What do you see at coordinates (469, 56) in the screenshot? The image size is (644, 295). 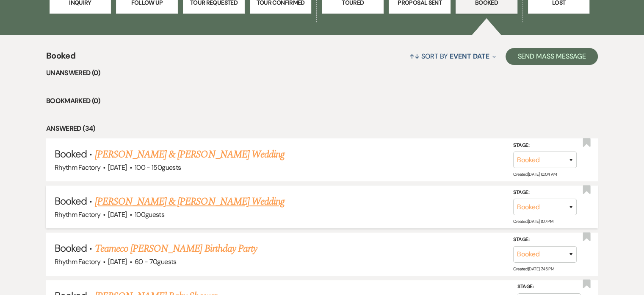 I see `span: Event Date` at bounding box center [469, 56].